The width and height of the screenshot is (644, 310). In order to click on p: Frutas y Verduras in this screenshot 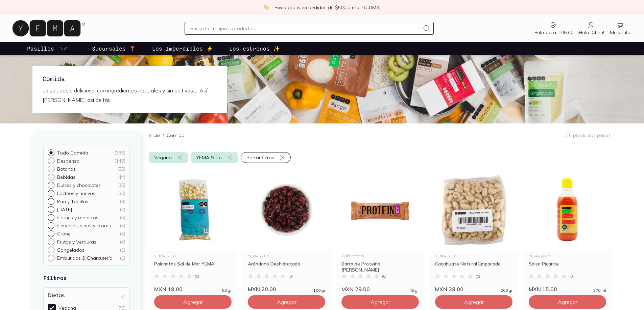, I will do `click(77, 242)`.